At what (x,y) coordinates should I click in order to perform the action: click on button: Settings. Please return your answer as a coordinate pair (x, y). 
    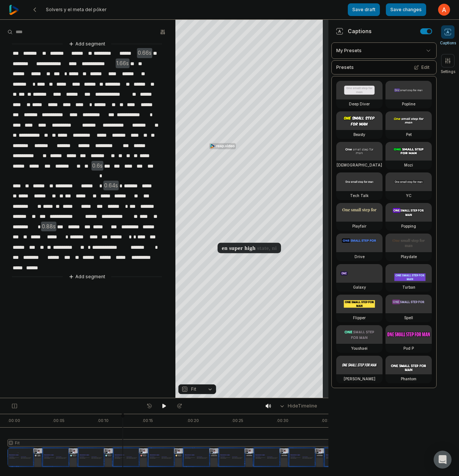
    Looking at the image, I should click on (448, 64).